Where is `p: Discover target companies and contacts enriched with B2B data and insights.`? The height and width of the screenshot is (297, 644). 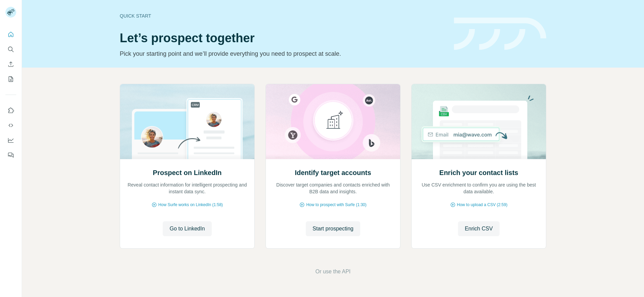
p: Discover target companies and contacts enriched with B2B data and insights. is located at coordinates (333, 188).